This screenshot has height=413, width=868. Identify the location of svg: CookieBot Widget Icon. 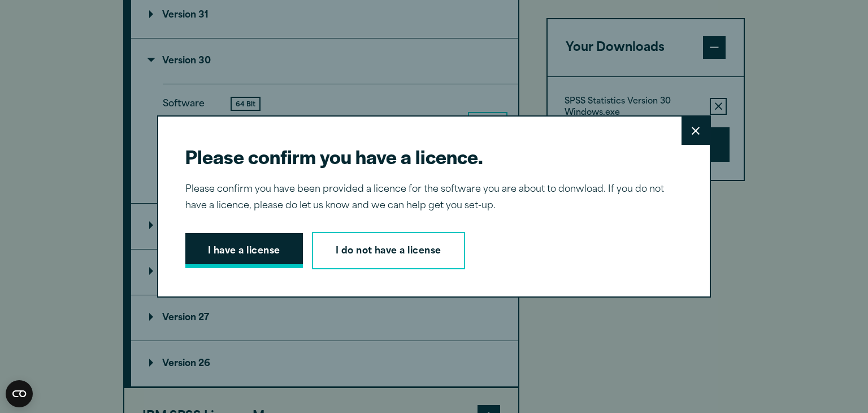
(19, 394).